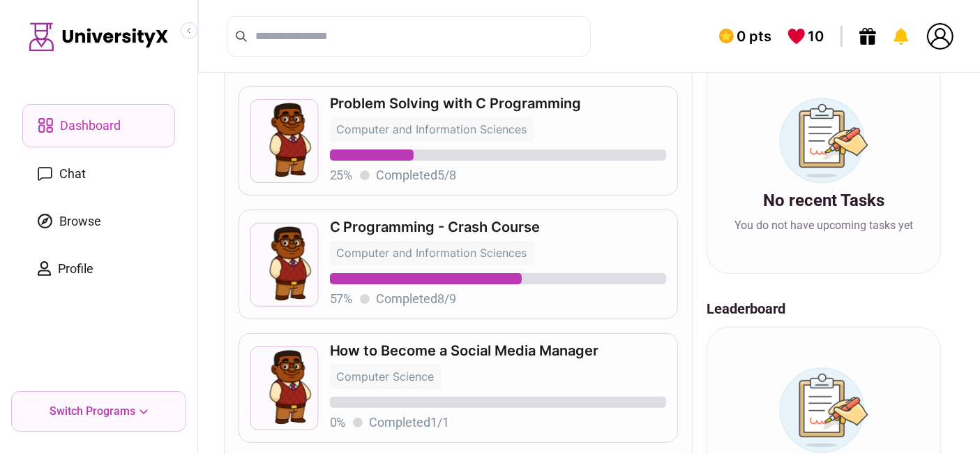  What do you see at coordinates (98, 269) in the screenshot?
I see `a: Profile` at bounding box center [98, 269].